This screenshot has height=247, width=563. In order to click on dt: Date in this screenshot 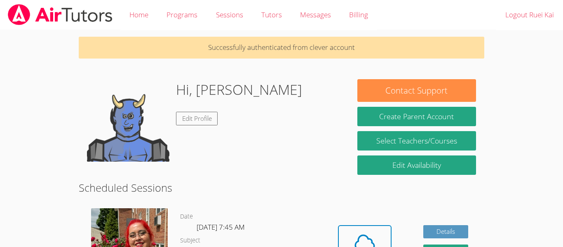, I will do `click(186, 216)`.